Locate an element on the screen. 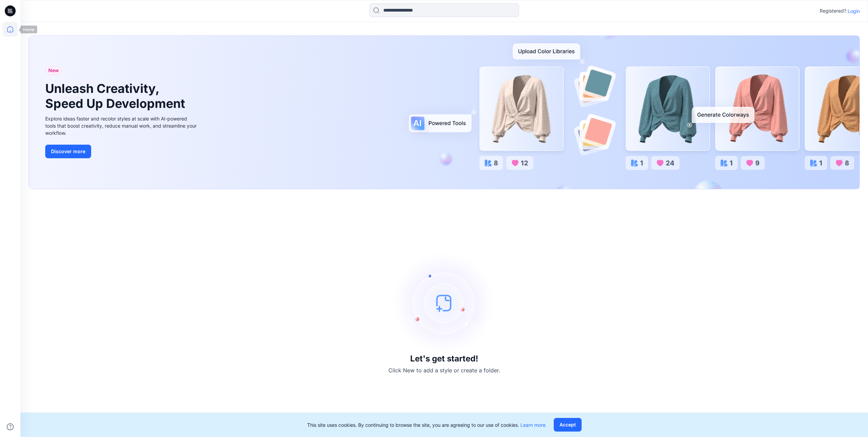 The height and width of the screenshot is (437, 868). h1: Unleash Creativity, Speed Up Development is located at coordinates (116, 96).